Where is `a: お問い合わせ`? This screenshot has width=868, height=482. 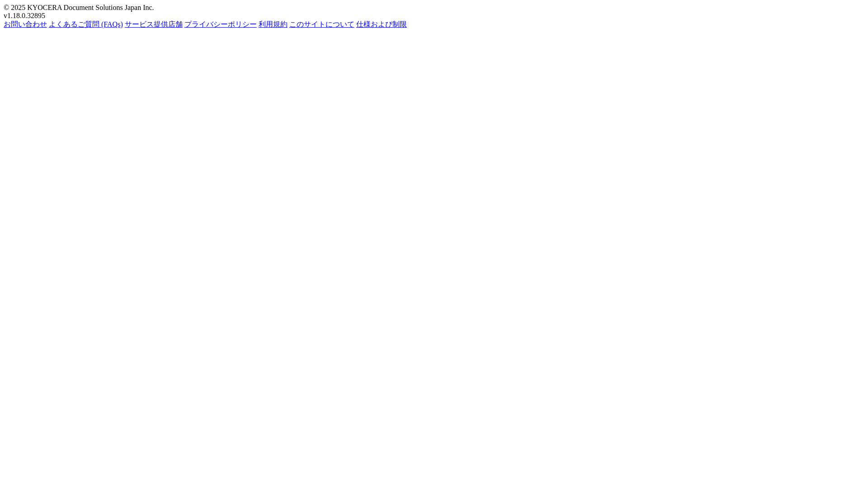 a: お問い合わせ is located at coordinates (25, 24).